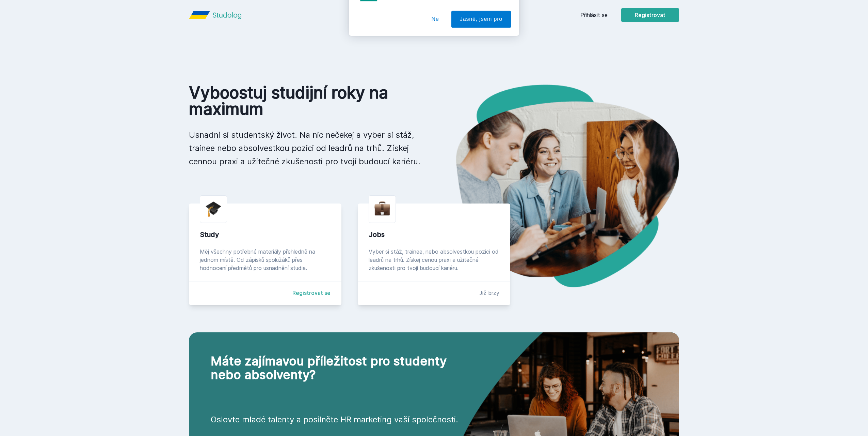 The width and height of the screenshot is (868, 436). I want to click on p: Oslovte mladé talenty a posilněte HR marketing vaší společnosti., so click(341, 420).